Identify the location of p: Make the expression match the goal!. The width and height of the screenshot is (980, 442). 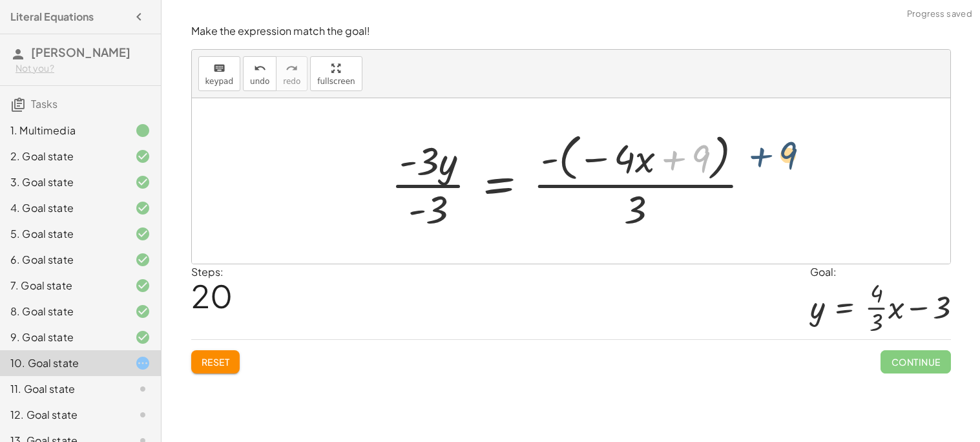
(571, 31).